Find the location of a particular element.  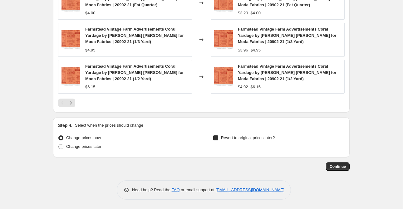

button: Continue is located at coordinates (338, 167).